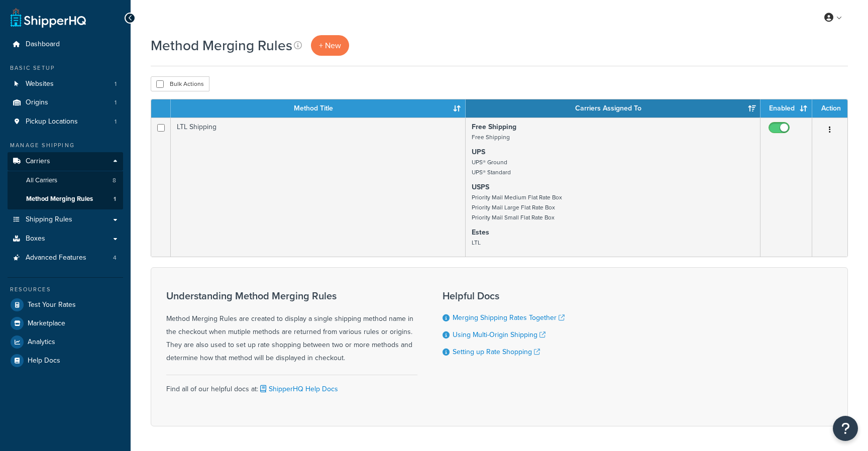 This screenshot has height=451, width=868. What do you see at coordinates (491, 137) in the screenshot?
I see `small: Free Shipping` at bounding box center [491, 137].